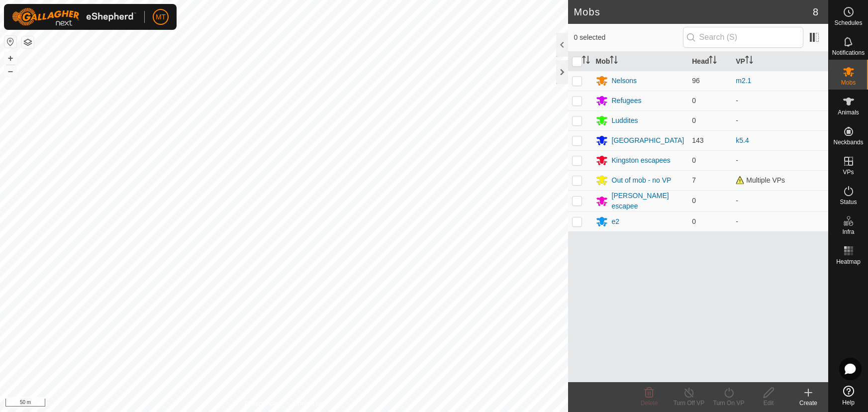 This screenshot has width=868, height=412. Describe the element at coordinates (729, 403) in the screenshot. I see `div: Turn On VP` at that location.